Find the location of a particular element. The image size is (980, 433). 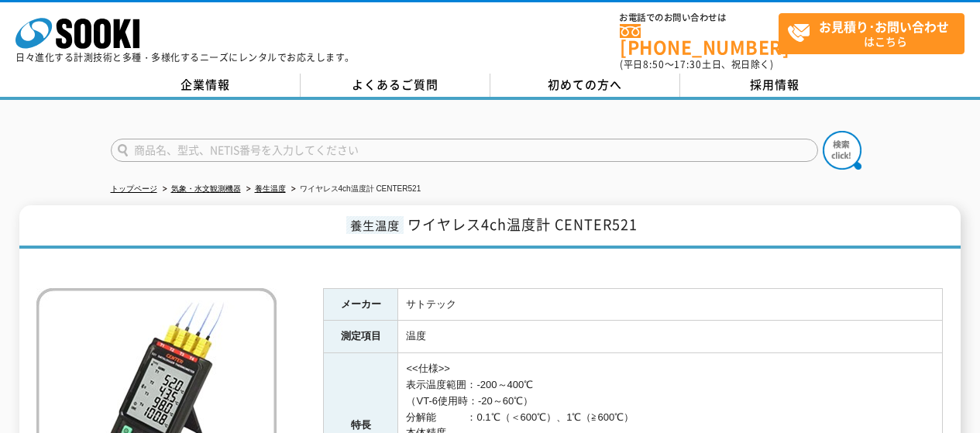

th: メーカー is located at coordinates (361, 304).